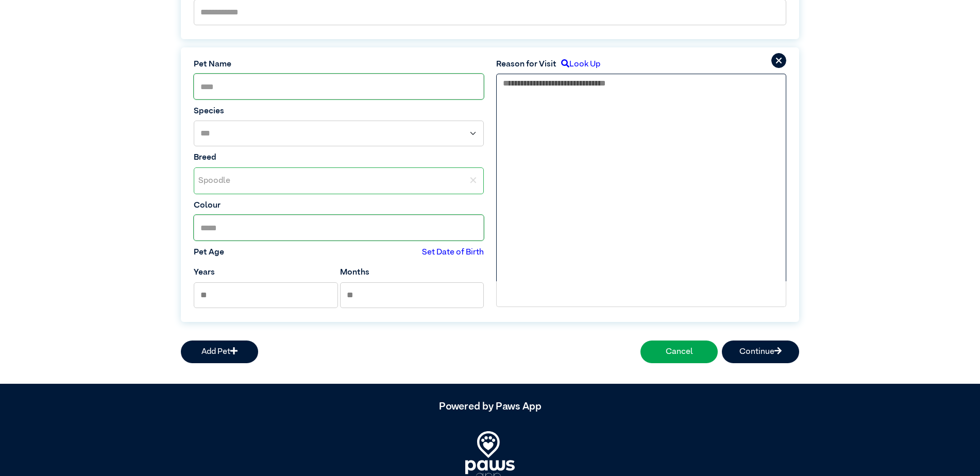 The height and width of the screenshot is (476, 980). What do you see at coordinates (760, 352) in the screenshot?
I see `button: Continue` at bounding box center [760, 352].